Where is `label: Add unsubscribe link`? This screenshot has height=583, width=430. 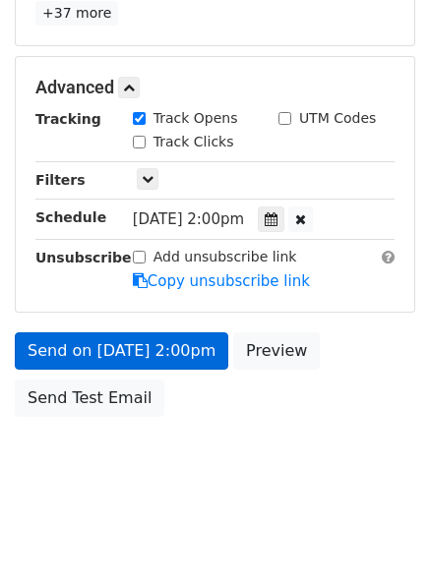 label: Add unsubscribe link is located at coordinates (225, 257).